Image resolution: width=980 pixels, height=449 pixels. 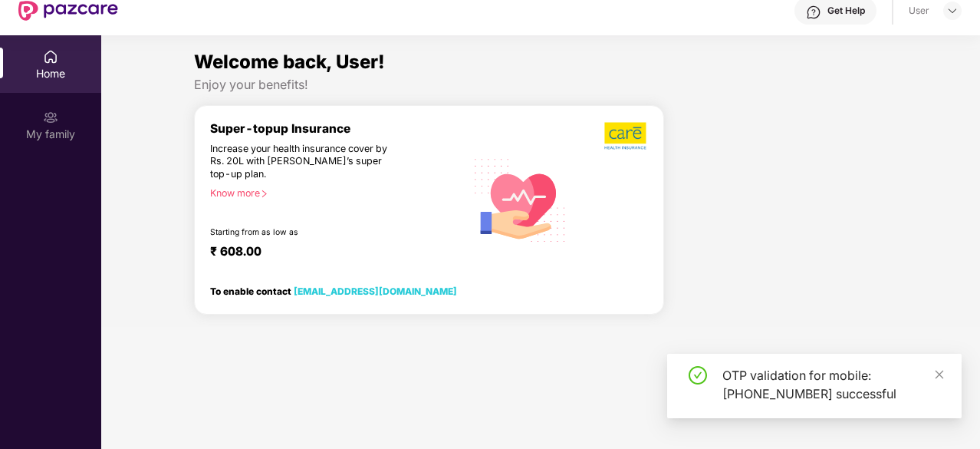 I want to click on div: Starting from as low as, so click(x=305, y=233).